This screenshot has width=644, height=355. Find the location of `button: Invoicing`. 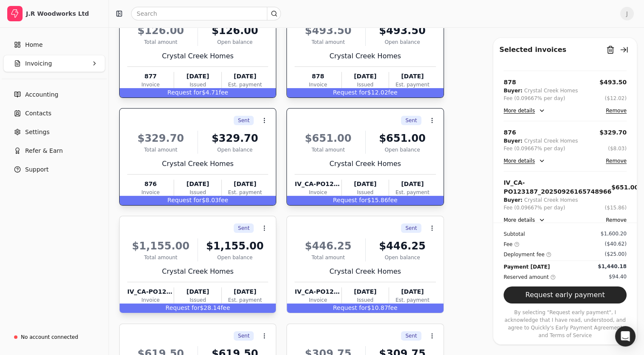

button: Invoicing is located at coordinates (54, 63).